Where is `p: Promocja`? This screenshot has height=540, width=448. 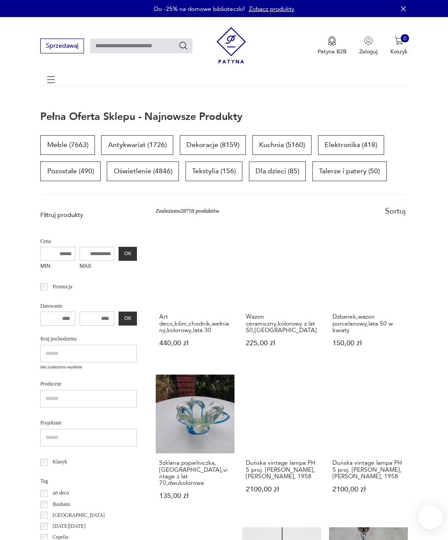 p: Promocja is located at coordinates (62, 287).